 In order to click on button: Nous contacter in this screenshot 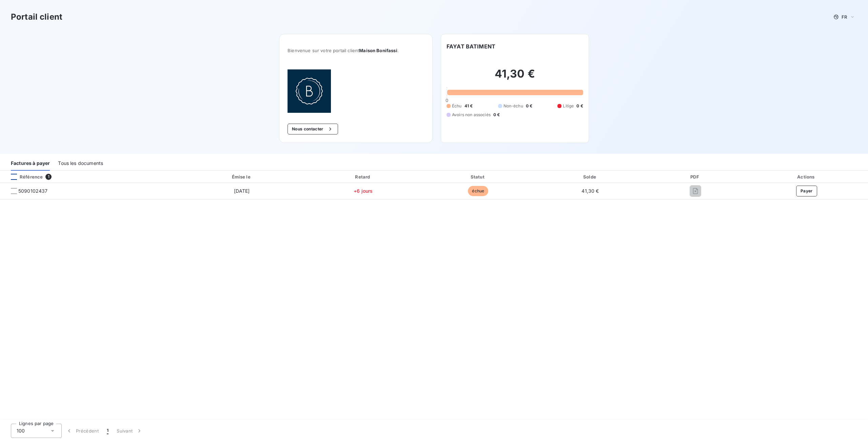, I will do `click(312, 129)`.